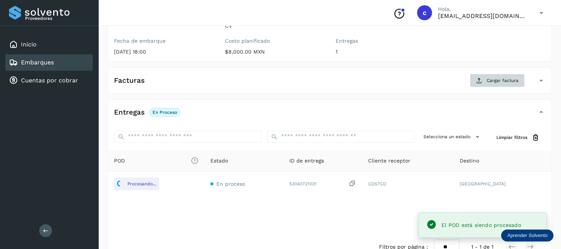  I want to click on p: cobranza@tms.com.mx, so click(483, 16).